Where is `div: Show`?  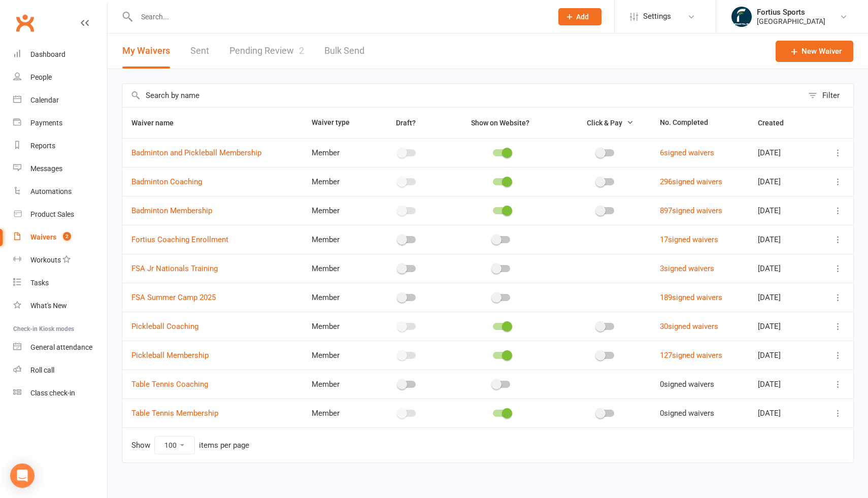
div: Show is located at coordinates (190, 445).